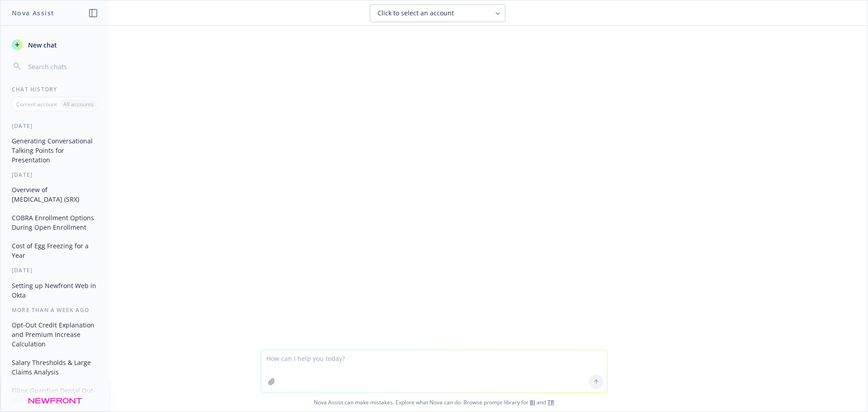  Describe the element at coordinates (54, 44) in the screenshot. I see `button: New chat` at that location.